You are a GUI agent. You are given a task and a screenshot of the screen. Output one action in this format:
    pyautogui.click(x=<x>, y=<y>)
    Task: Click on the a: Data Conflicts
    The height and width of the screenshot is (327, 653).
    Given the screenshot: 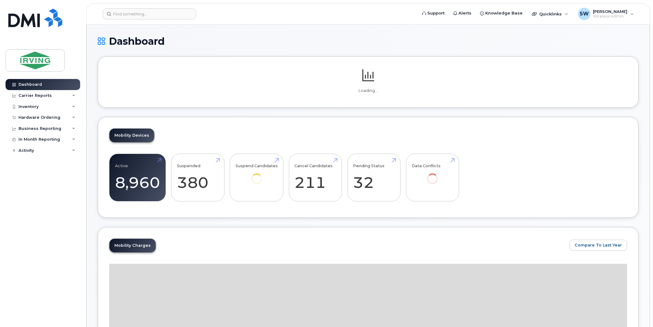 What is the action you would take?
    pyautogui.click(x=432, y=175)
    